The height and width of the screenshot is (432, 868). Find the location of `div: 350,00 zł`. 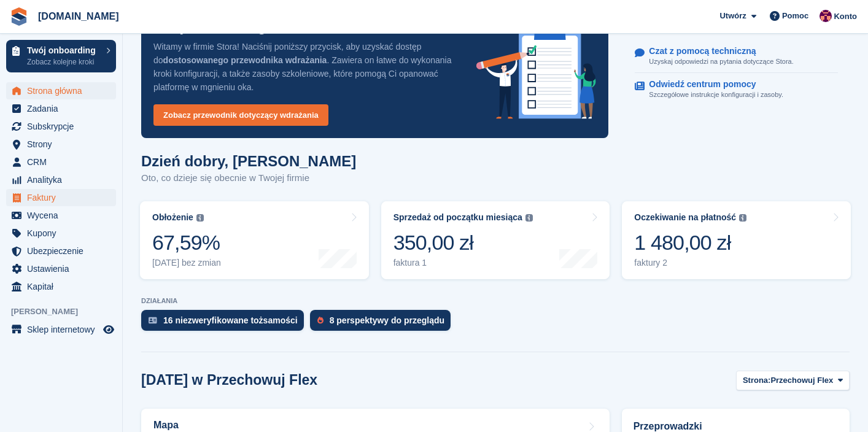

div: 350,00 zł is located at coordinates (463, 242).